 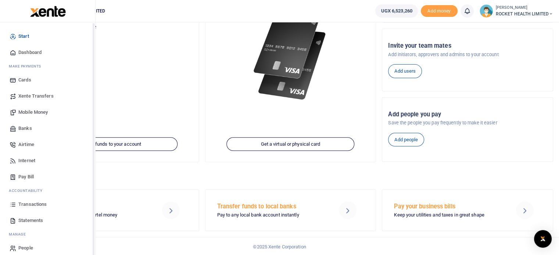 I want to click on a: Transfer funds to local banks Pay to any local bank account instantly, so click(x=291, y=211).